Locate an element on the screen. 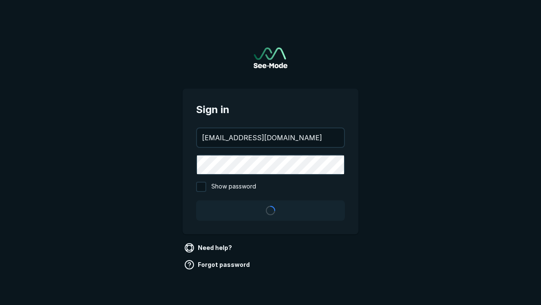 The image size is (541, 305). a: Need help? is located at coordinates (209, 247).